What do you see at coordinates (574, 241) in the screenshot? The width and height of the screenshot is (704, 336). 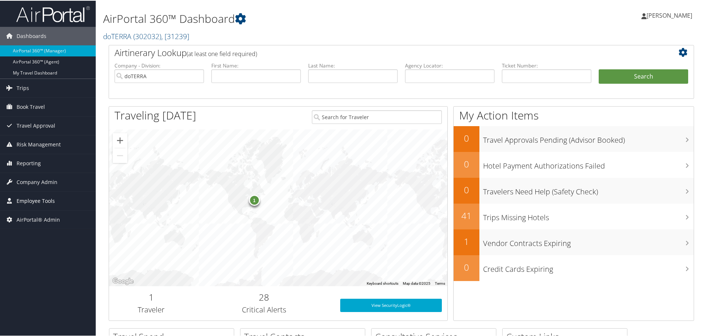 I see `a: 1Vendor Contracts Expiring` at bounding box center [574, 241].